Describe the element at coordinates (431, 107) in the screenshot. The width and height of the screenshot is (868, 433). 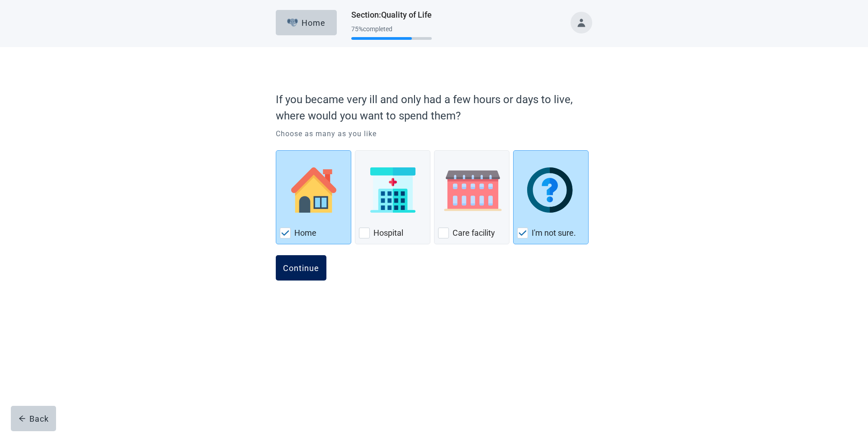
I see `p: If you became very ill and only had a few hours or days to live, where would you want to spend them?` at that location.